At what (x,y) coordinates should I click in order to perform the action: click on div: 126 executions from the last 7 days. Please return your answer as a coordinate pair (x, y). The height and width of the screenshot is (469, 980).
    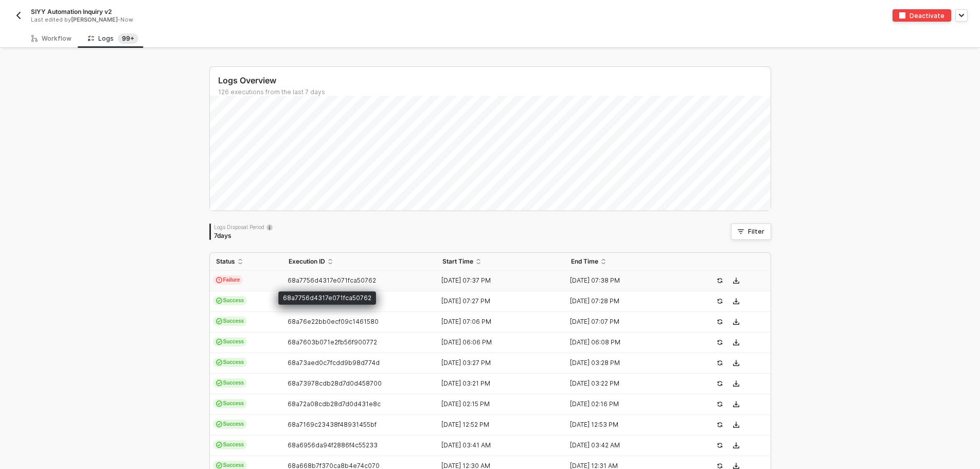
    Looking at the image, I should click on (495, 92).